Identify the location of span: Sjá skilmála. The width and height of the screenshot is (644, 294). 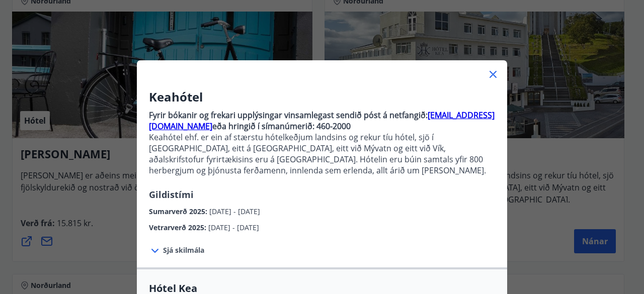
(184, 250).